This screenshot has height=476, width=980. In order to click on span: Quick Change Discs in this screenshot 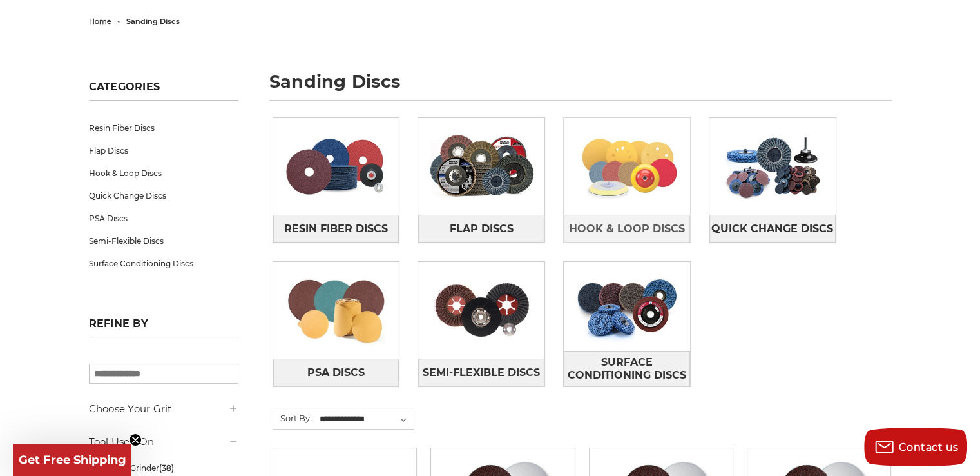, I will do `click(773, 229)`.